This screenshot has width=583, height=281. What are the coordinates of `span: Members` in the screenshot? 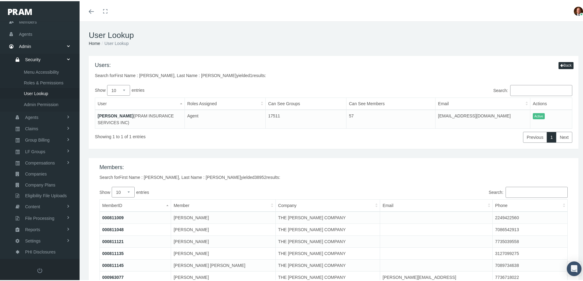 It's located at (28, 21).